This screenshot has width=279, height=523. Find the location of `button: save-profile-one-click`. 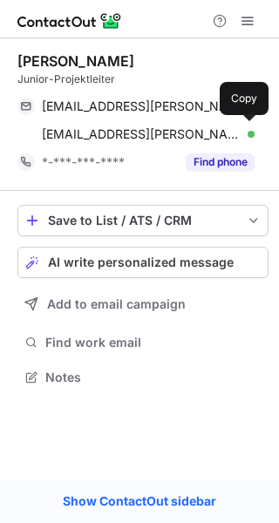

button: save-profile-one-click is located at coordinates (143, 220).